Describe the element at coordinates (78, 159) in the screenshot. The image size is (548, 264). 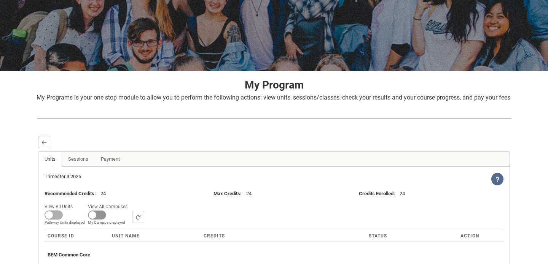
I see `a: Sessions` at that location.